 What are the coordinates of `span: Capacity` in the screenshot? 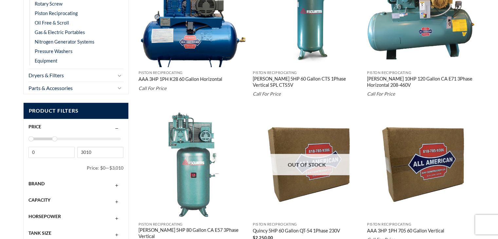 It's located at (39, 200).